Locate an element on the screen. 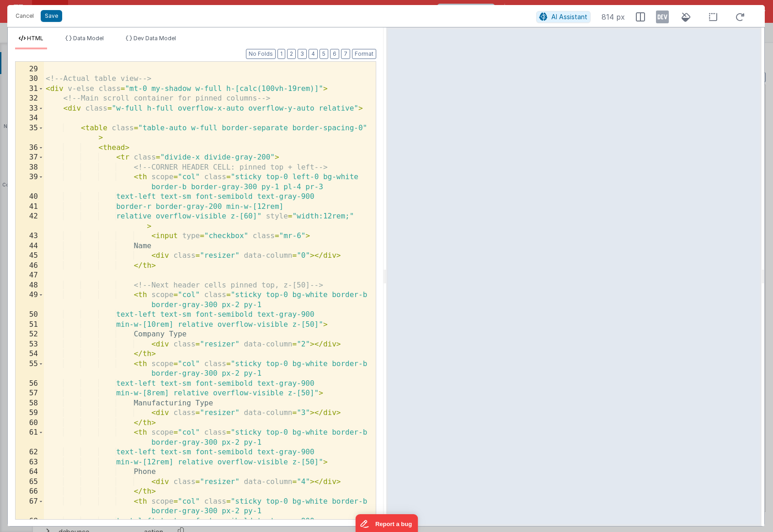 This screenshot has height=532, width=773. button: 1 is located at coordinates (281, 54).